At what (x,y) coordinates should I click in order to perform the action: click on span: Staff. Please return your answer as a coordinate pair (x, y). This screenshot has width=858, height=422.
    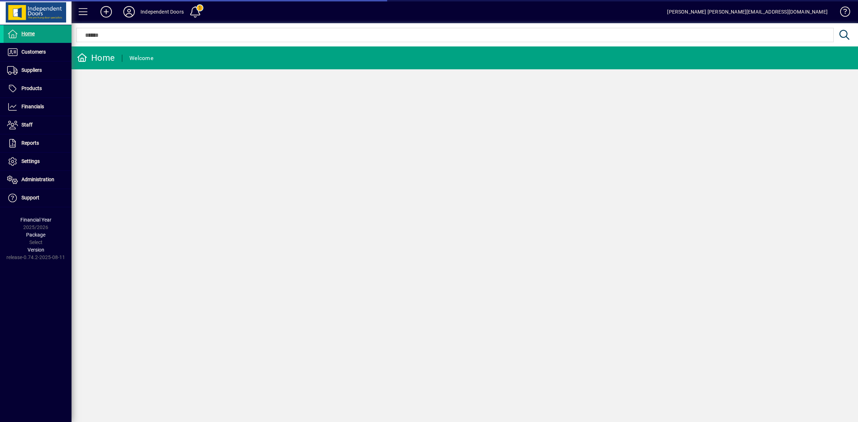
    Looking at the image, I should click on (27, 125).